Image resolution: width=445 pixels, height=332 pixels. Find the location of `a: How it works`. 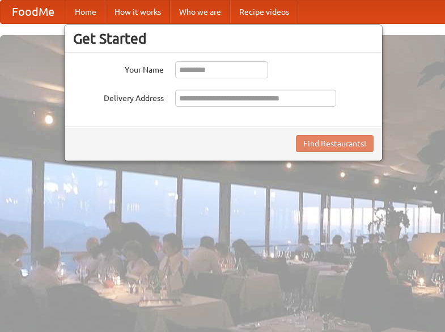

a: How it works is located at coordinates (138, 12).